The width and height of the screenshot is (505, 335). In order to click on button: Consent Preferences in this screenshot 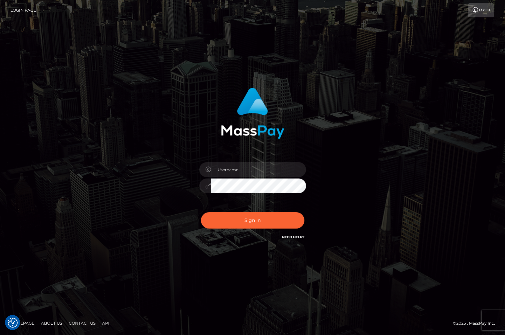, I will do `click(13, 323)`.